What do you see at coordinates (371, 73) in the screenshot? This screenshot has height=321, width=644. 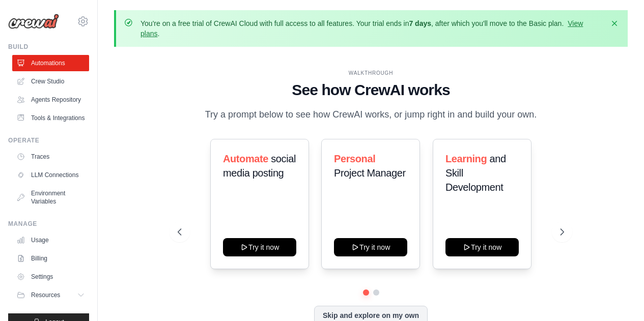 I see `div: WALKTHROUGH` at bounding box center [371, 73].